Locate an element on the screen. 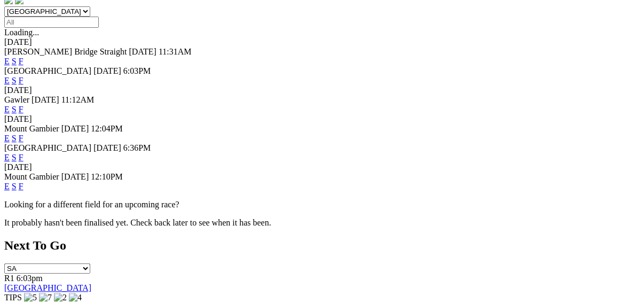  img: 2 is located at coordinates (60, 297).